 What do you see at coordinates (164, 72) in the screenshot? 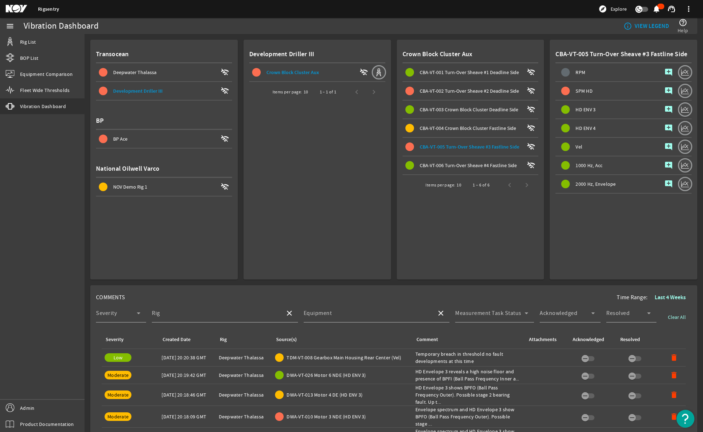
I see `button: Deepwater Thalassa` at bounding box center [164, 72].